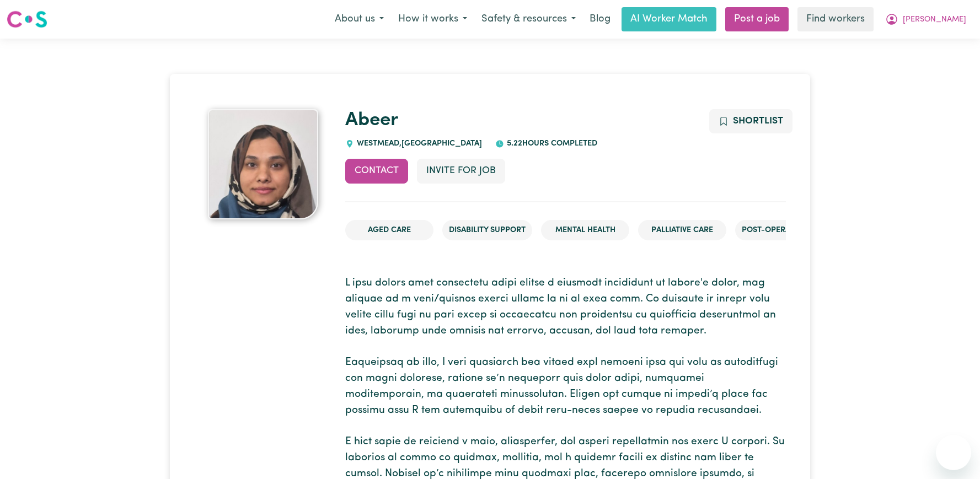 The image size is (980, 479). I want to click on button: Add to shortlist, so click(751, 121).